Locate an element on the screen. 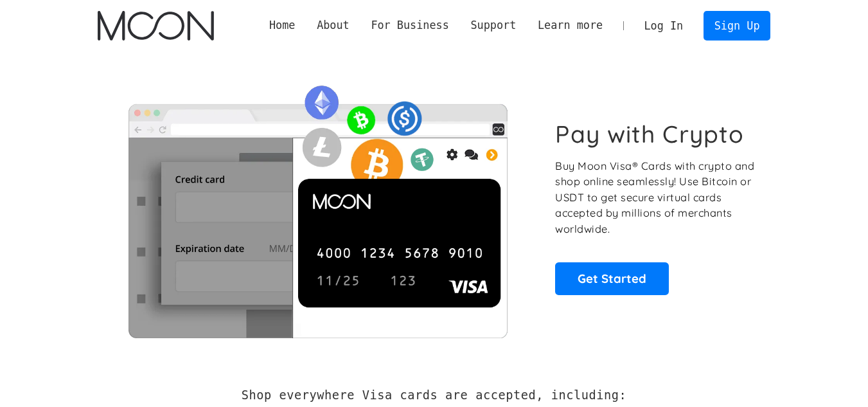  img: Moon Logo is located at coordinates (156, 26).